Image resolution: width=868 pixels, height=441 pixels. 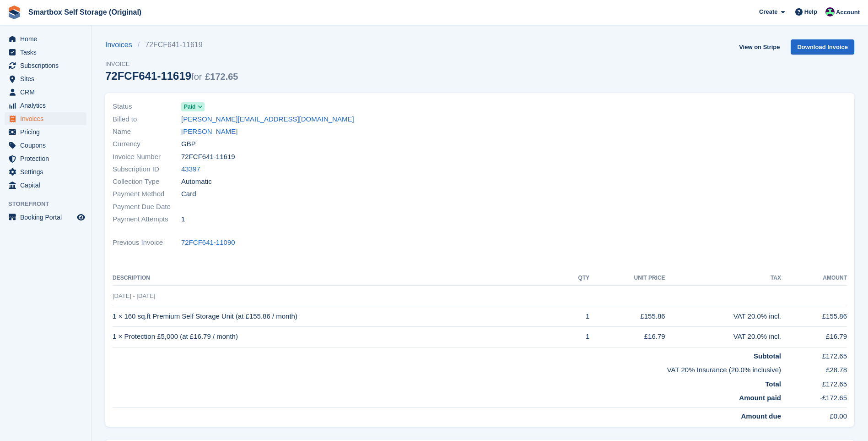 I want to click on span: Currency, so click(x=147, y=144).